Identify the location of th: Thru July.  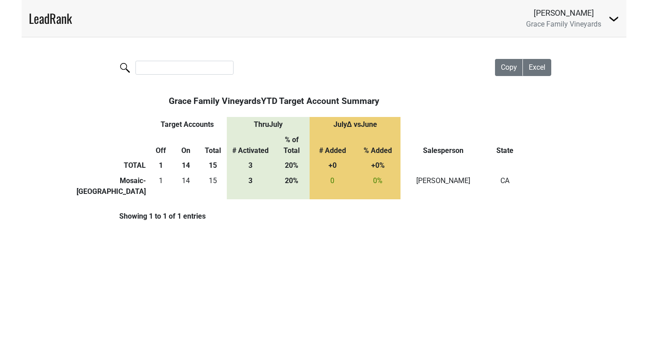
(268, 125).